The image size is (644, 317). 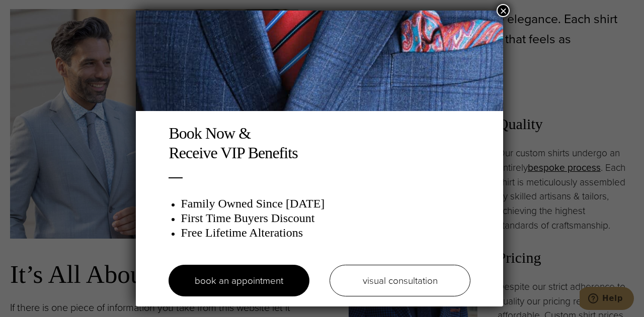 What do you see at coordinates (239, 280) in the screenshot?
I see `a: book an appointment` at bounding box center [239, 280].